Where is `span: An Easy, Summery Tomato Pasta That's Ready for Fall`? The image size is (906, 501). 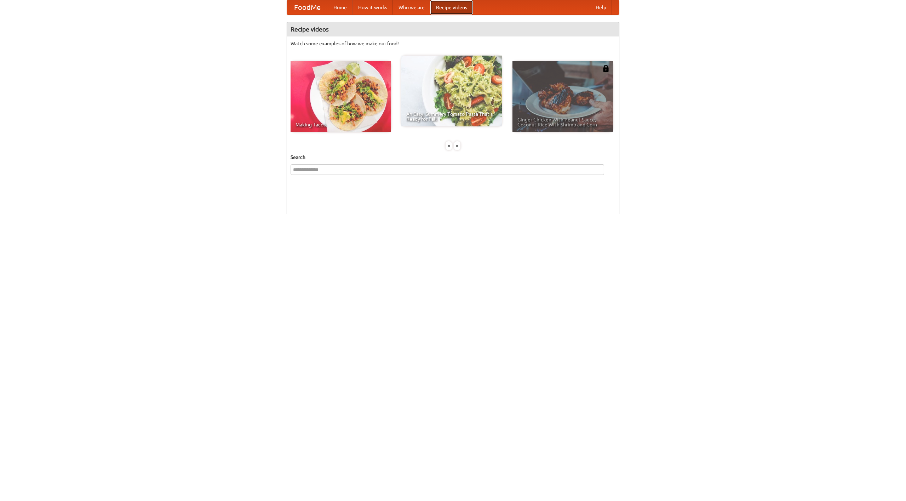
span: An Easy, Summery Tomato Pasta That's Ready for Fall is located at coordinates (452, 116).